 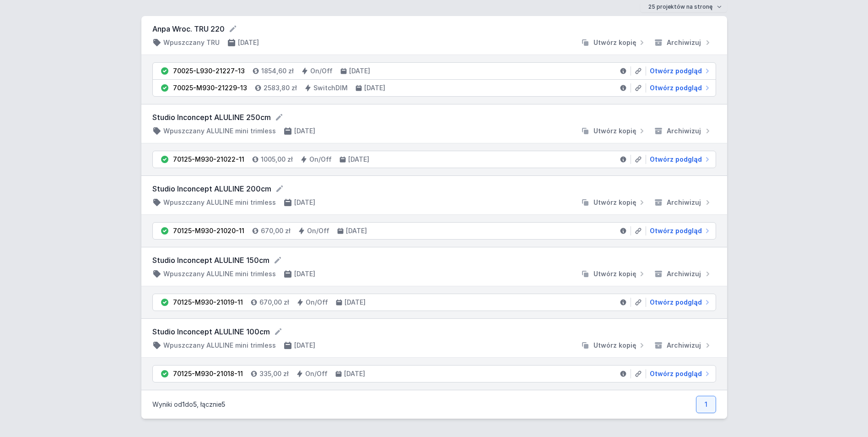 What do you see at coordinates (192, 43) in the screenshot?
I see `h4: Wpuszczany TRU` at bounding box center [192, 43].